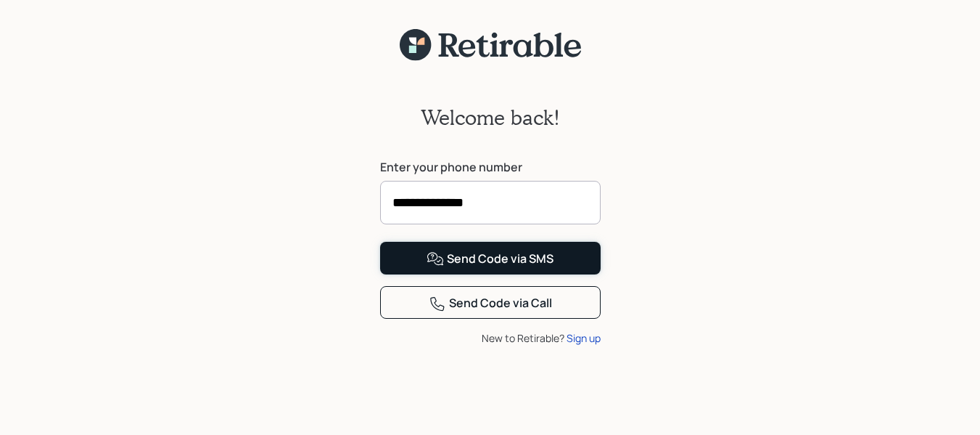 The width and height of the screenshot is (980, 435). Describe the element at coordinates (491, 118) in the screenshot. I see `h2: Welcome back!` at that location.